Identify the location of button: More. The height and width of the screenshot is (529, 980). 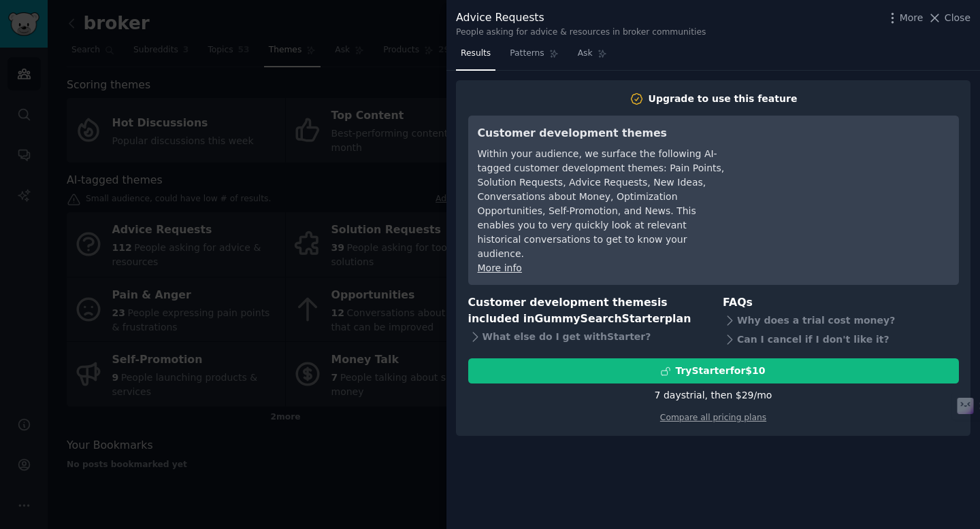
(904, 18).